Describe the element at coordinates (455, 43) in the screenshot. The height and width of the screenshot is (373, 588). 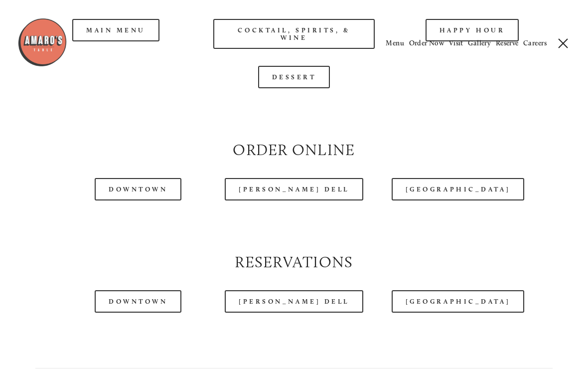
I see `a: Visit` at that location.